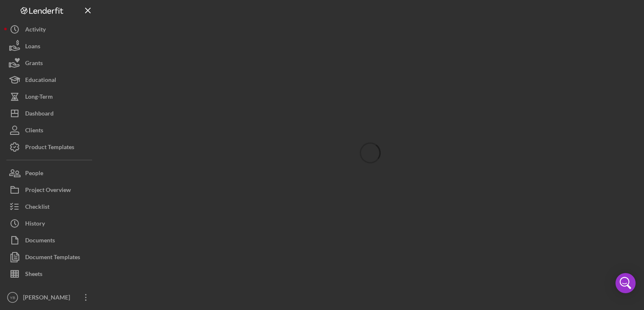 This screenshot has width=644, height=310. Describe the element at coordinates (51, 46) in the screenshot. I see `a: Loans` at that location.